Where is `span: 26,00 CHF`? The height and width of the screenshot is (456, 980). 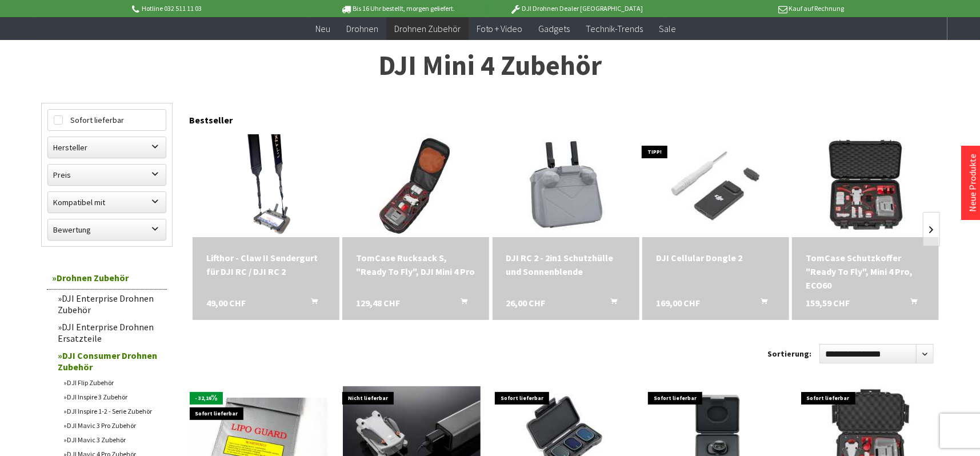 span: 26,00 CHF is located at coordinates (526, 303).